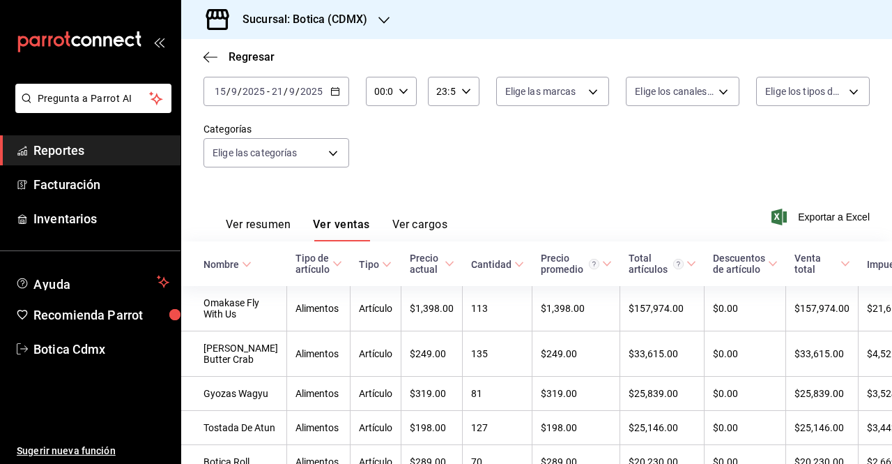 This screenshot has width=892, height=464. Describe the element at coordinates (101, 349) in the screenshot. I see `span: Botica Cdmx` at that location.